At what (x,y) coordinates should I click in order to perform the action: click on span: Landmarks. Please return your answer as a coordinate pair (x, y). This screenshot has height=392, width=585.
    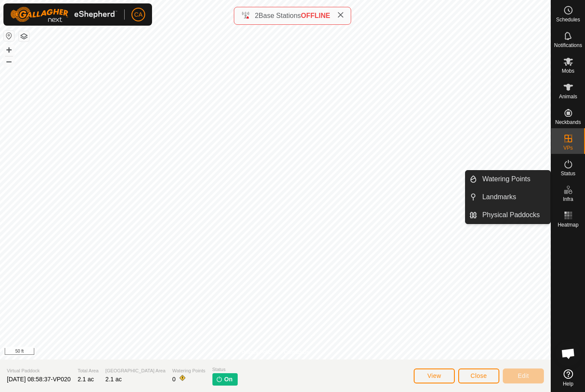
    Looking at the image, I should click on (499, 197).